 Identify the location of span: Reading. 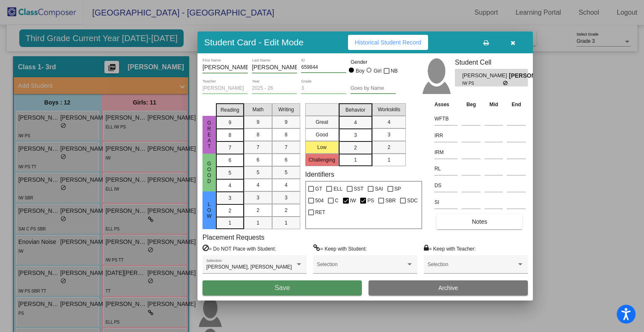
(230, 110).